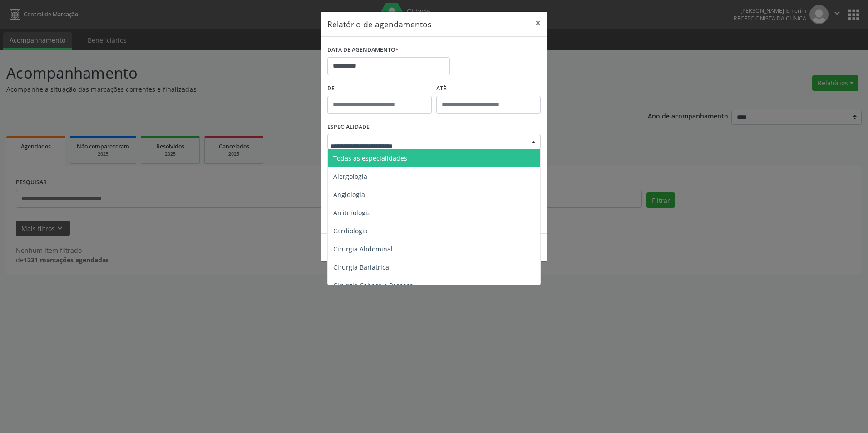 Image resolution: width=868 pixels, height=433 pixels. What do you see at coordinates (363, 249) in the screenshot?
I see `span: Cirurgia Abdominal` at bounding box center [363, 249].